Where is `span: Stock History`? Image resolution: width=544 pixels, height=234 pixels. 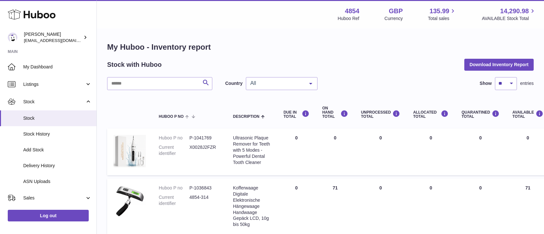 span: Stock History is located at coordinates (57, 134).